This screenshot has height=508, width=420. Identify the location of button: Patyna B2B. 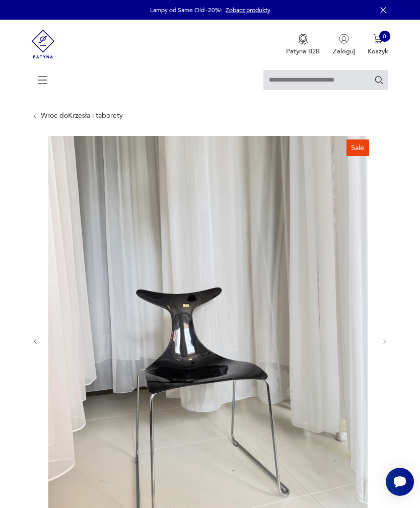
(302, 44).